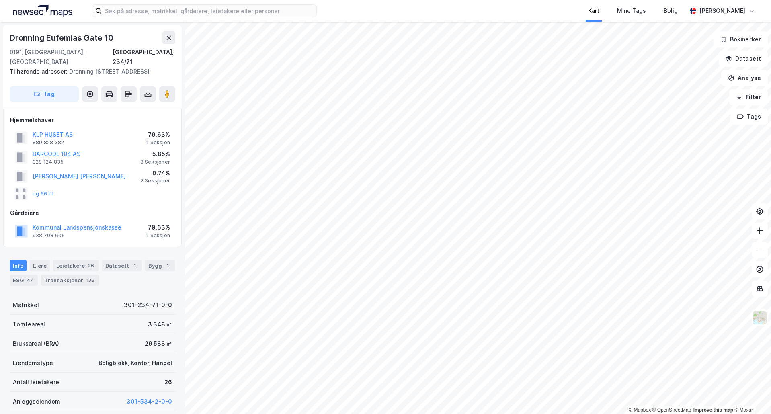 This screenshot has width=771, height=414. What do you see at coordinates (149, 402) in the screenshot?
I see `button: 301-534-2-0-0` at bounding box center [149, 402].